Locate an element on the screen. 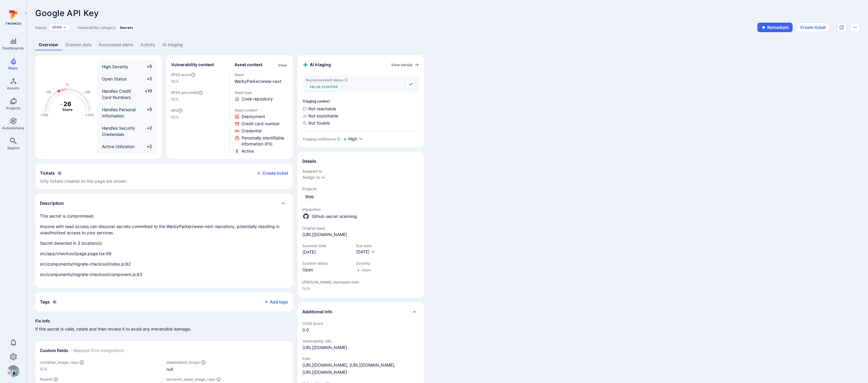 This screenshot has width=868, height=383. span: +5 is located at coordinates (146, 66).